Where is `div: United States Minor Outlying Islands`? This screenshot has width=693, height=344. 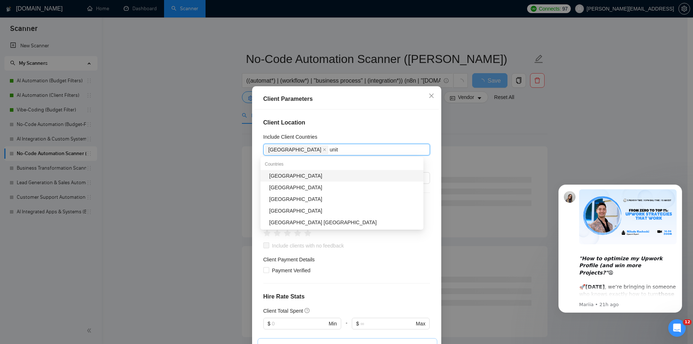 div: United States Minor Outlying Islands is located at coordinates (342, 222).